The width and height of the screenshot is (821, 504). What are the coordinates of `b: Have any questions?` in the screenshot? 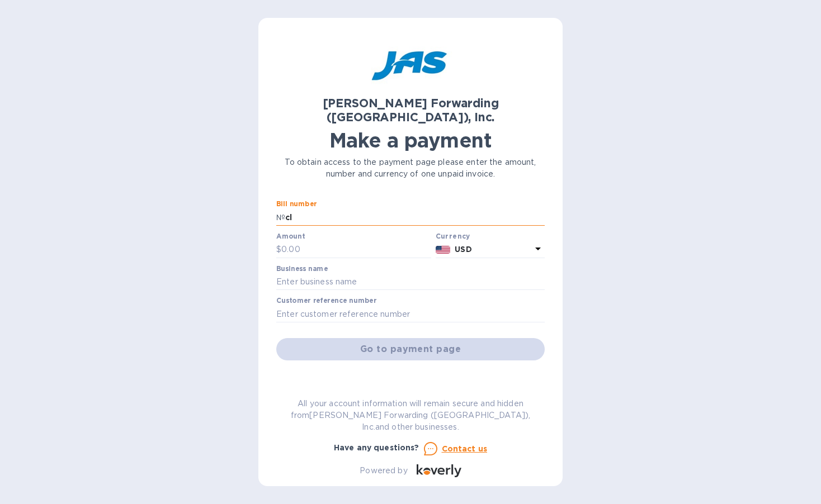 It's located at (376, 448).